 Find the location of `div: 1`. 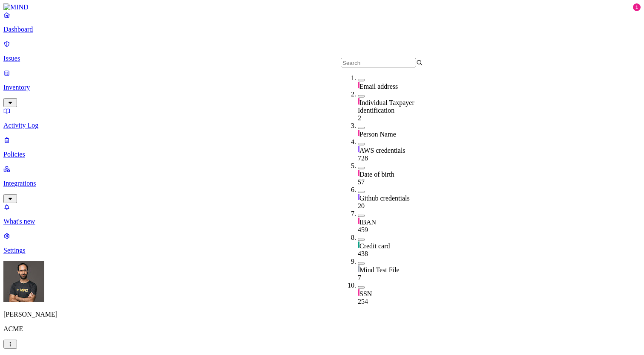

div: 1 is located at coordinates (637, 7).